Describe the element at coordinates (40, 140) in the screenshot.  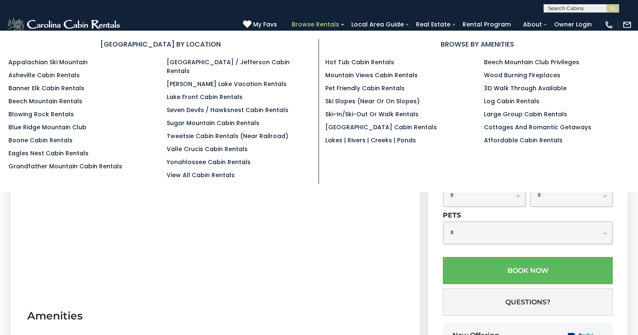
I see `a: Boone Cabin Rentals` at that location.